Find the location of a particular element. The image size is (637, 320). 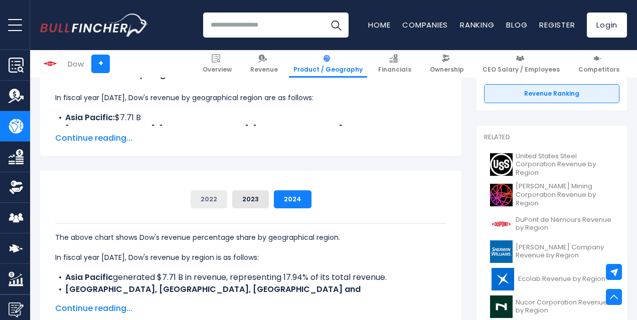

a: Ownership is located at coordinates (447, 64).